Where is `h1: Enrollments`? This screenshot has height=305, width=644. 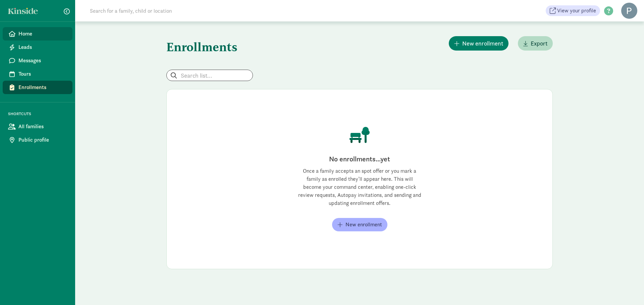 h1: Enrollments is located at coordinates (202, 47).